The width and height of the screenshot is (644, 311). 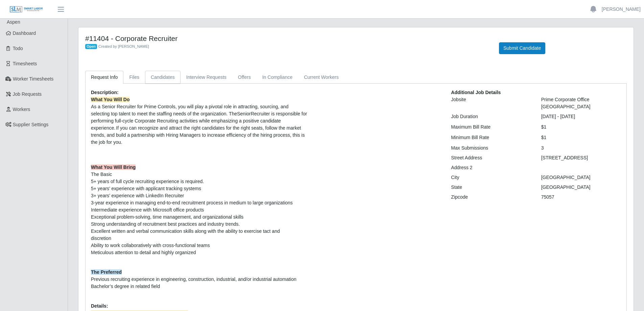 I want to click on strong: The Preferred, so click(x=106, y=272).